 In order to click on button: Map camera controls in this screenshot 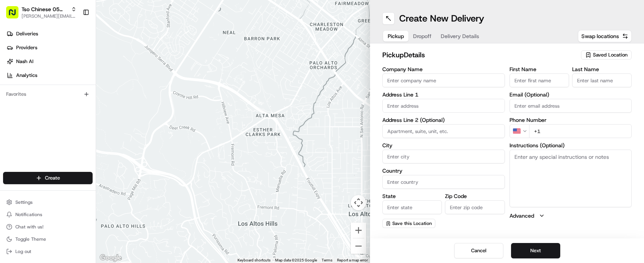, I will do `click(359, 202)`.